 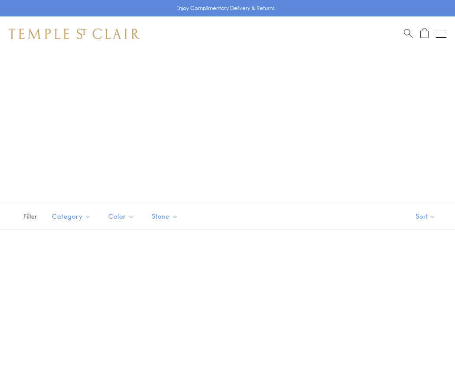 I want to click on span: Color, so click(x=122, y=216).